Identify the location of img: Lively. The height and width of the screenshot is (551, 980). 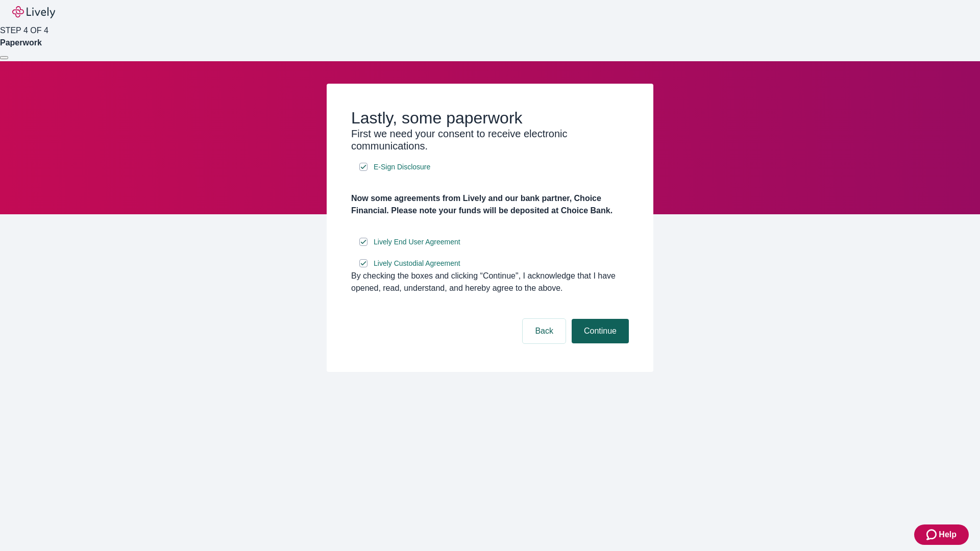
(33, 13).